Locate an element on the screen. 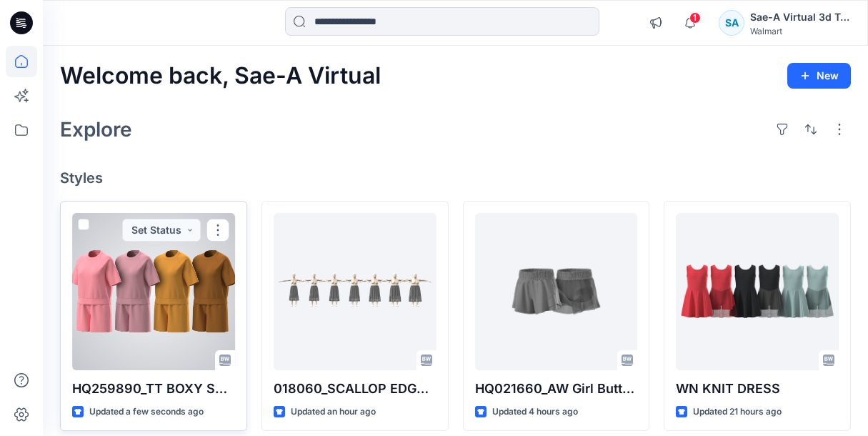  div: SA is located at coordinates (731, 23).